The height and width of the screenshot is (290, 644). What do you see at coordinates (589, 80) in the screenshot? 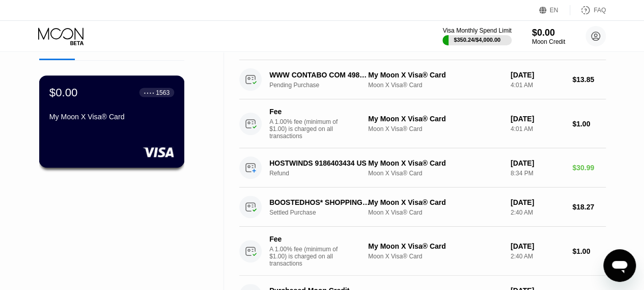
I see `div: $13.85` at bounding box center [589, 80].